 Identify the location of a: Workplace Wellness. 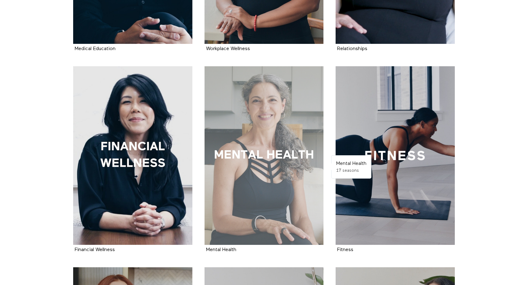
(228, 49).